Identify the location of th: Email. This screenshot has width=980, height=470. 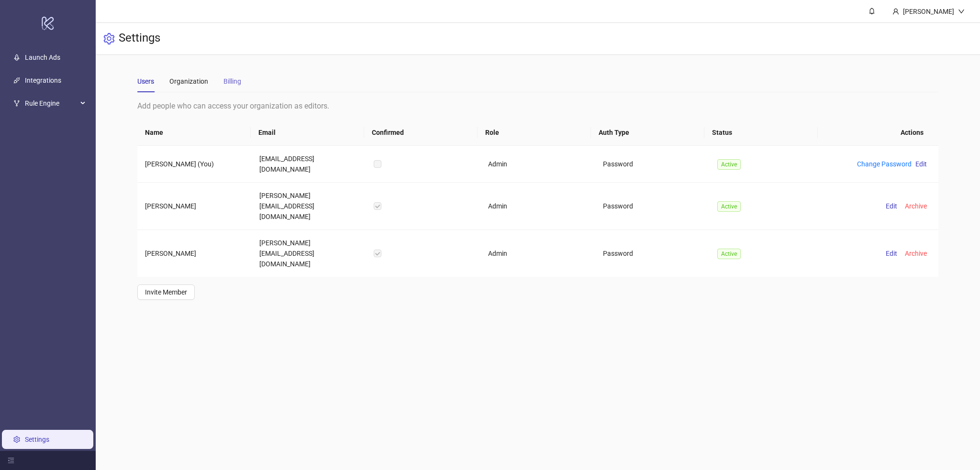
(308, 133).